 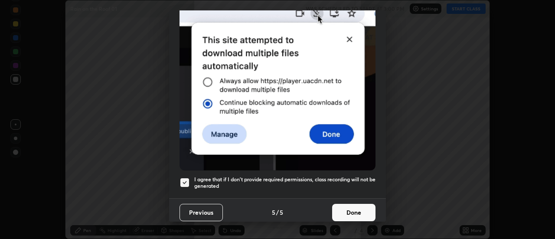 What do you see at coordinates (285, 182) in the screenshot?
I see `h5: I agree that if I don't provide required permissions, class recording will not be generated` at bounding box center [285, 182].